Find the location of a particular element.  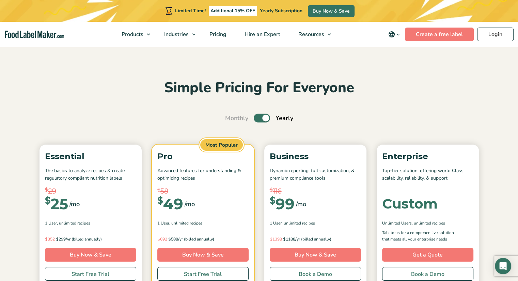

p: Business is located at coordinates (315, 157).